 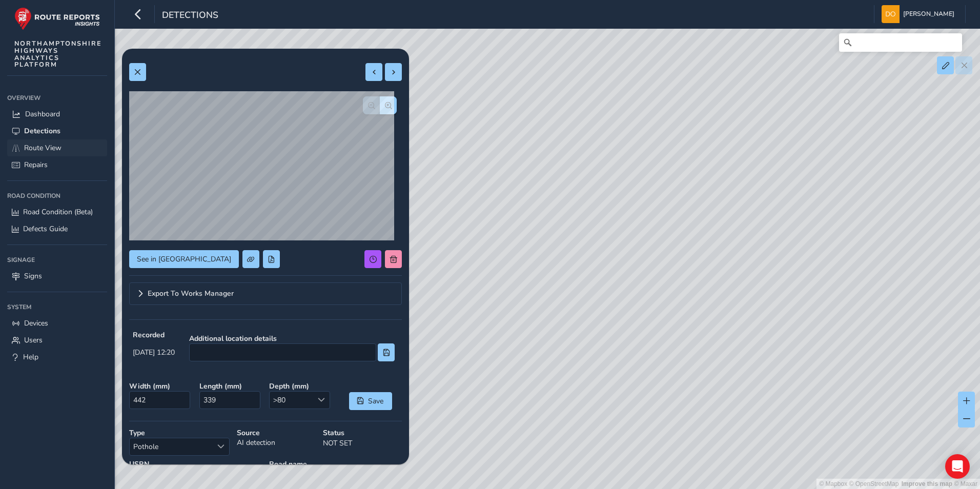 I want to click on a: Route View, so click(x=57, y=148).